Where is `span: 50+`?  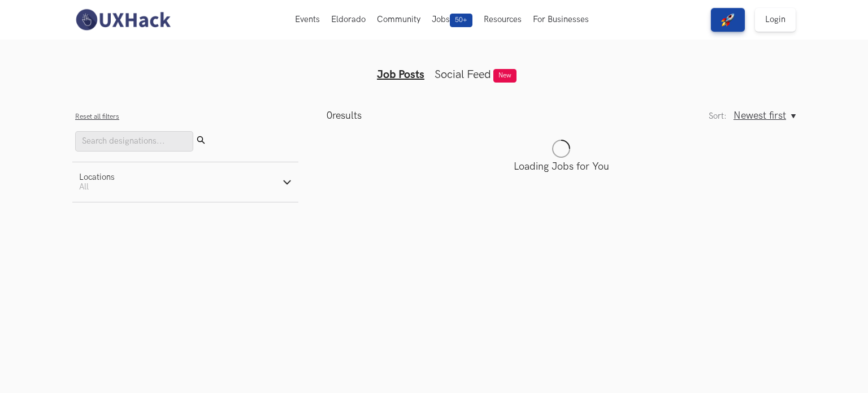 span: 50+ is located at coordinates (461, 20).